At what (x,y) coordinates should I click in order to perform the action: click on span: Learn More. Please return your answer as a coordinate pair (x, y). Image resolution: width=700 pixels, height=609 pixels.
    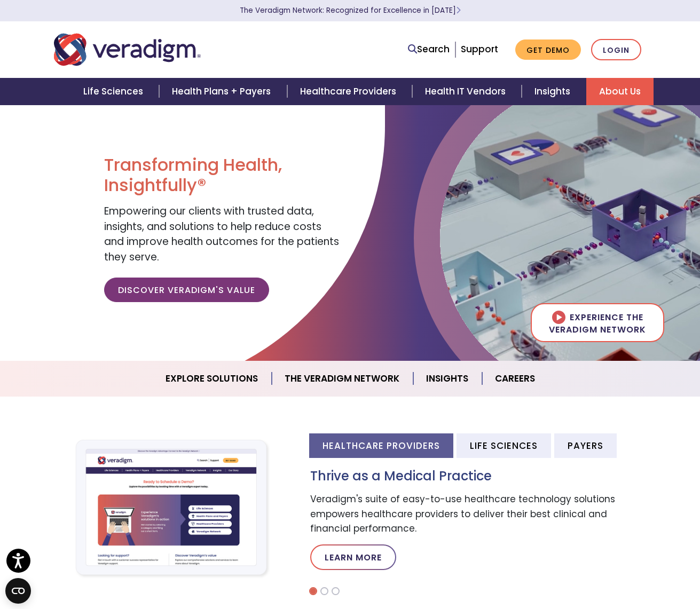
    Looking at the image, I should click on (458, 10).